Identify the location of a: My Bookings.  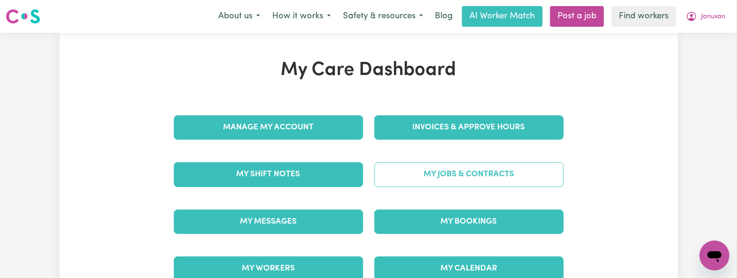
(469, 222).